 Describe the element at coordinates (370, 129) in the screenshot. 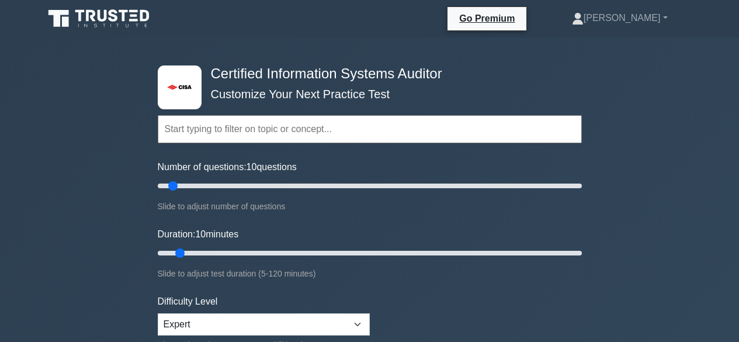

I see `input: Start typing to filter on topic or concept...` at that location.